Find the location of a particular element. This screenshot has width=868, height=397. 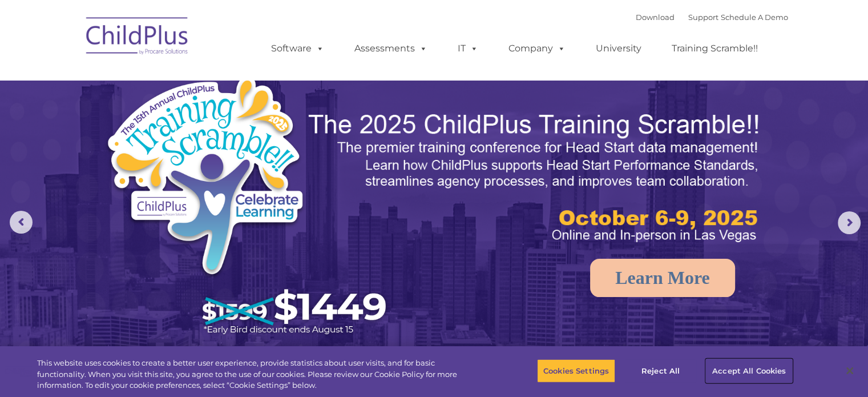

a: Download is located at coordinates (655, 17).